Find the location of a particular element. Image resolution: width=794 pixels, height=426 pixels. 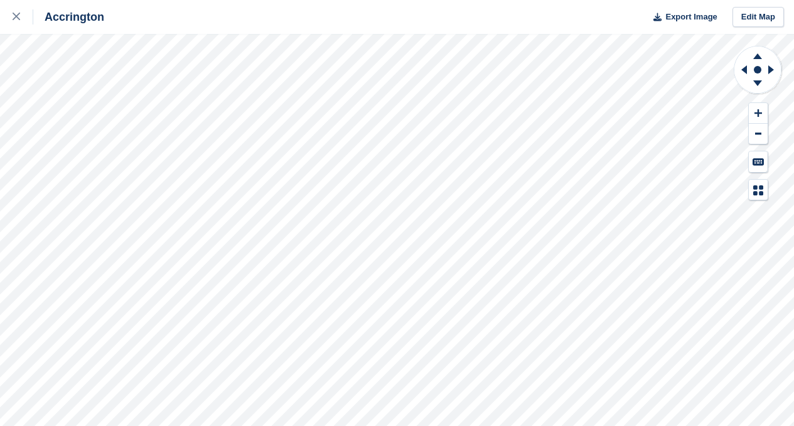

button: Map Legend is located at coordinates (759, 190).